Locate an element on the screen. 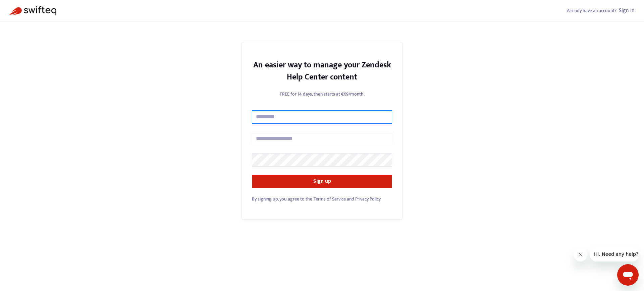 The image size is (644, 291). a: Terms of Service is located at coordinates (329, 199).